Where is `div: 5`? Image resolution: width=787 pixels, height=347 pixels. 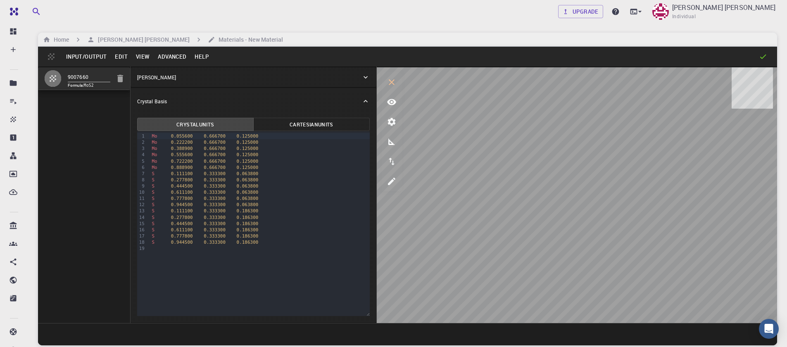
div: 5 is located at coordinates (141, 161).